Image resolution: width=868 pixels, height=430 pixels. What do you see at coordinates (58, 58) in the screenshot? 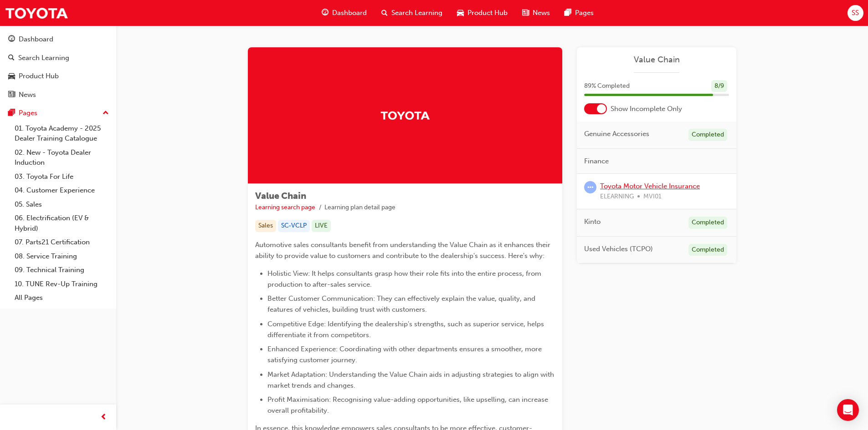
I see `a: Search Learning` at bounding box center [58, 58].